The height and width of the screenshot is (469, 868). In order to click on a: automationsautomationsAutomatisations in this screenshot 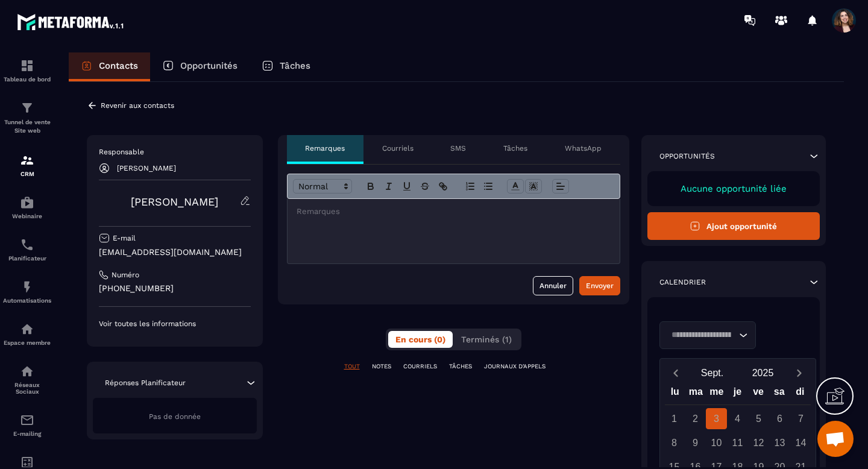, I will do `click(27, 292)`.